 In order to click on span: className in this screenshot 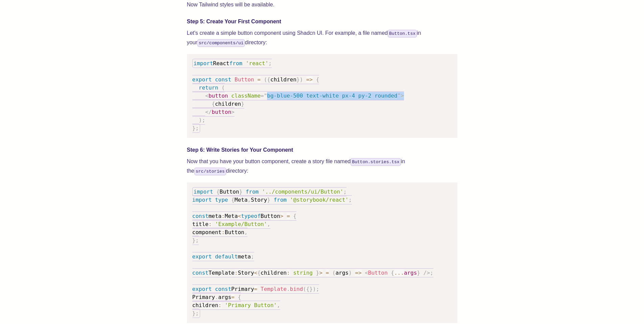, I will do `click(246, 96)`.